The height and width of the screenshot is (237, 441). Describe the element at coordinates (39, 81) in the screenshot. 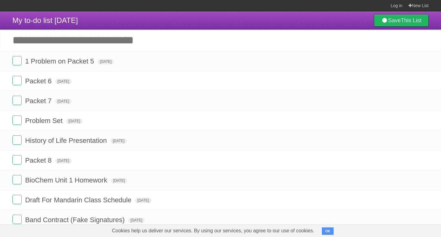

I see `span: Packet 6` at that location.